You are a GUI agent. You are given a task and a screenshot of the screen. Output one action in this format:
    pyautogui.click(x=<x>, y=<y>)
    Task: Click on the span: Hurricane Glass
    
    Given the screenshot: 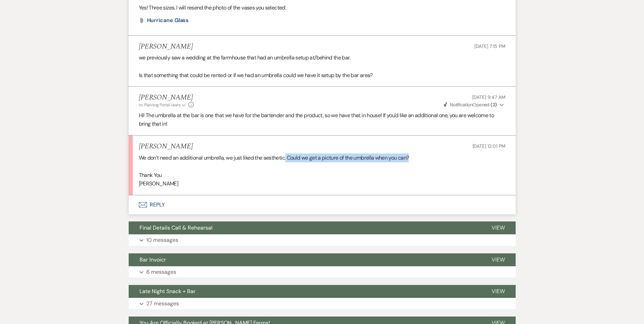 What is the action you would take?
    pyautogui.click(x=168, y=20)
    